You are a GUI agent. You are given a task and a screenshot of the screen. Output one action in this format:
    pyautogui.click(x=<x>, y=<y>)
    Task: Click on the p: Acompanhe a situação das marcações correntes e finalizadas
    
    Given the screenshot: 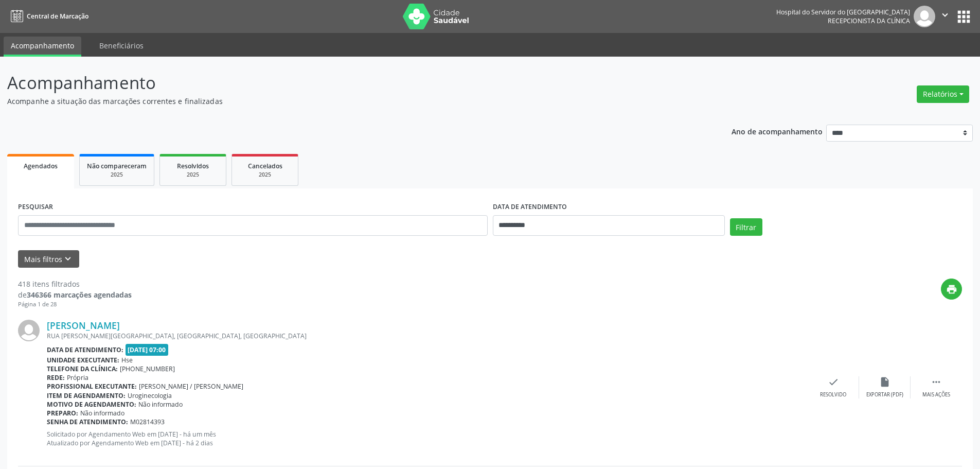 What is the action you would take?
    pyautogui.click(x=345, y=101)
    